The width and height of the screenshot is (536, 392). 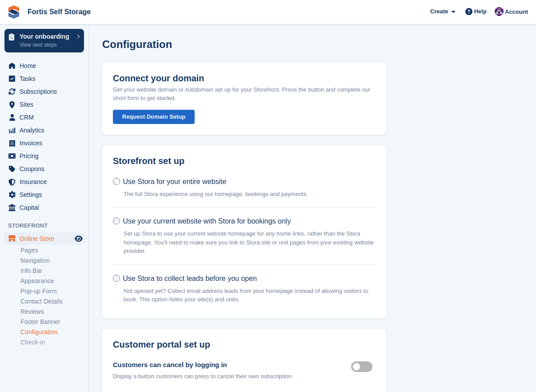 I want to click on a: Configuration, so click(x=52, y=332).